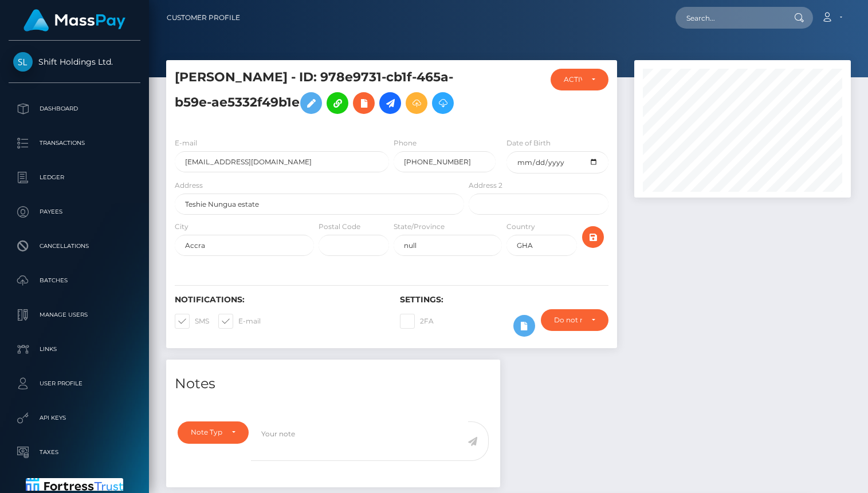 This screenshot has width=868, height=493. I want to click on p: Manage Users, so click(74, 315).